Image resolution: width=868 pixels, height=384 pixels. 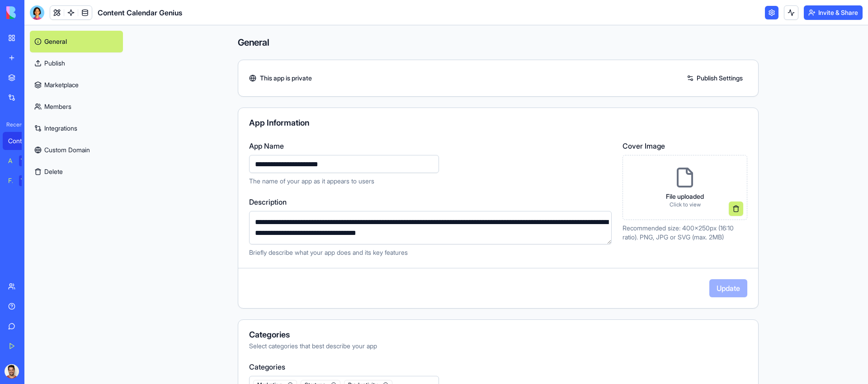 What do you see at coordinates (76, 85) in the screenshot?
I see `a: Marketplace` at bounding box center [76, 85].